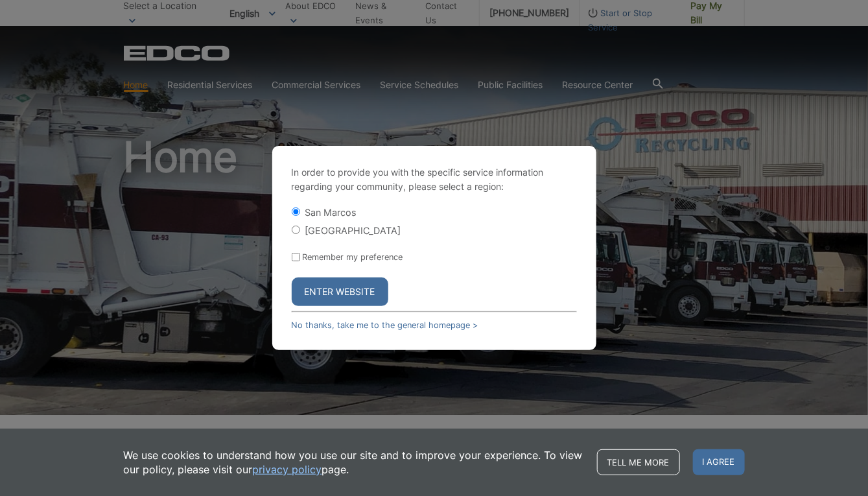 The width and height of the screenshot is (868, 496). Describe the element at coordinates (331, 213) in the screenshot. I see `label: San Marcos` at that location.